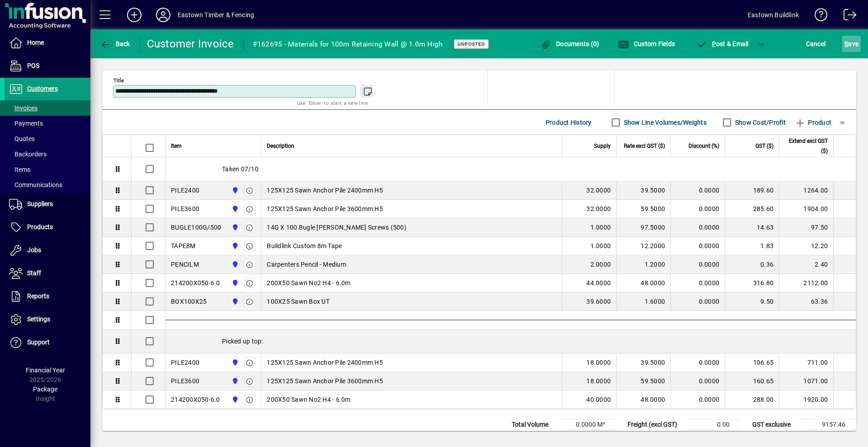 The width and height of the screenshot is (868, 447). Describe the element at coordinates (570, 43) in the screenshot. I see `span: Documents (0)` at that location.